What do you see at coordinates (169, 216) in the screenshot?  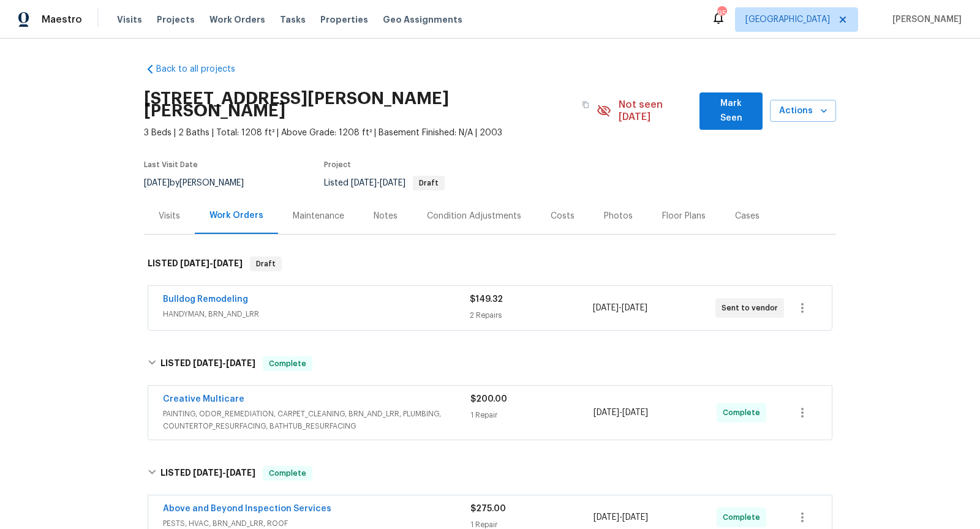 I see `div: Visits` at bounding box center [169, 216].